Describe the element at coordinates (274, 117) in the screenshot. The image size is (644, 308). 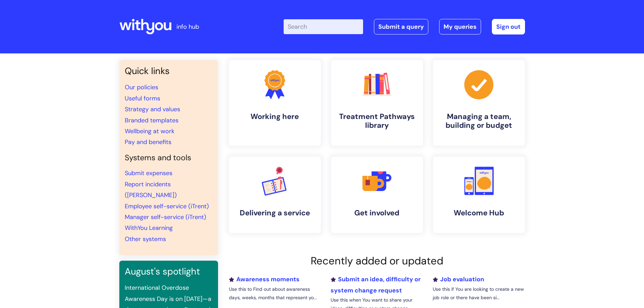
I see `h4: Working here` at that location.